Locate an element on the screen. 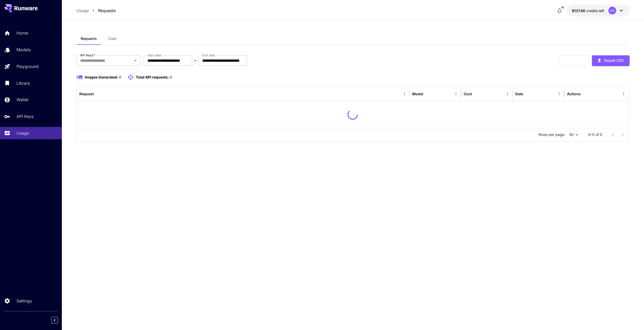  span: $137.86 is located at coordinates (579, 11).